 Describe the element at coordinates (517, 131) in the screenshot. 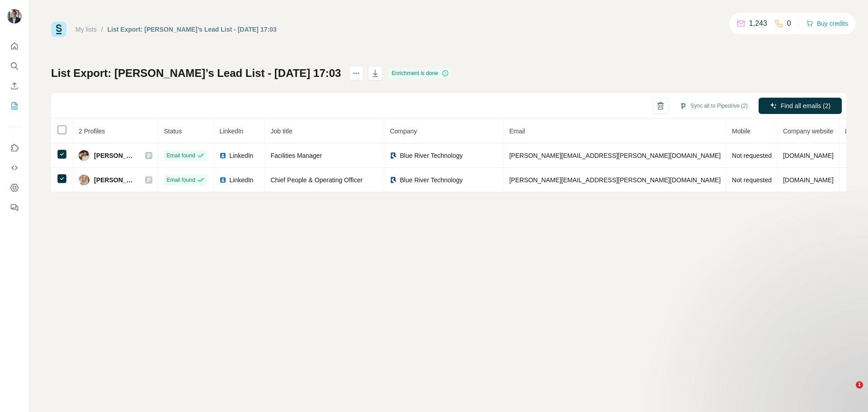

I see `span: Email` at that location.